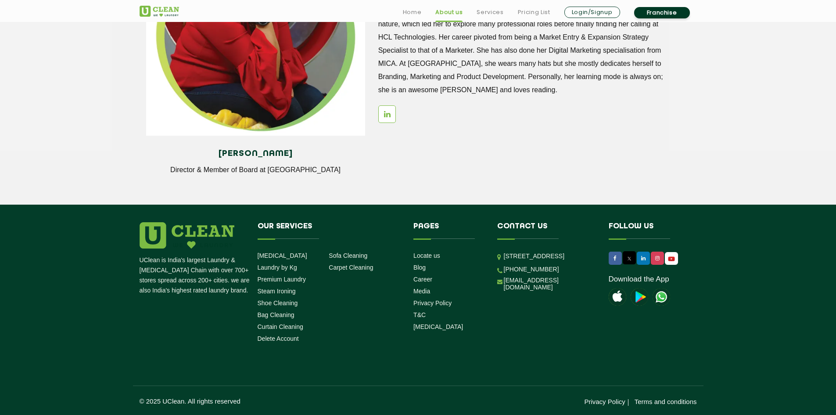 The width and height of the screenshot is (836, 415). What do you see at coordinates (277, 267) in the screenshot?
I see `a: Laundry by Kg` at bounding box center [277, 267].